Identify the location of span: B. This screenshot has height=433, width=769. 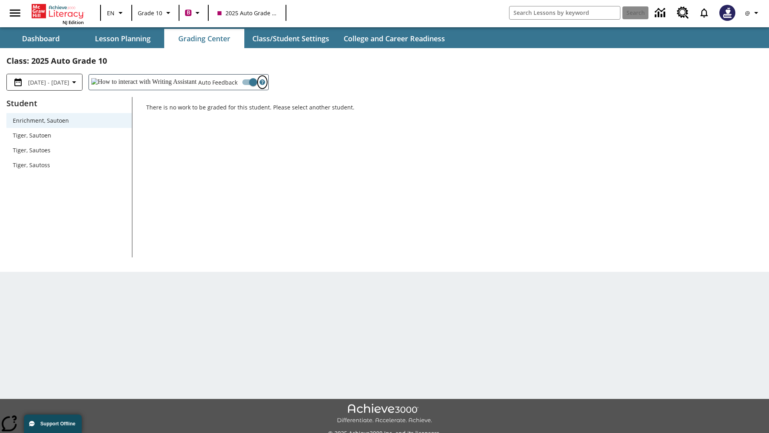
(188, 12).